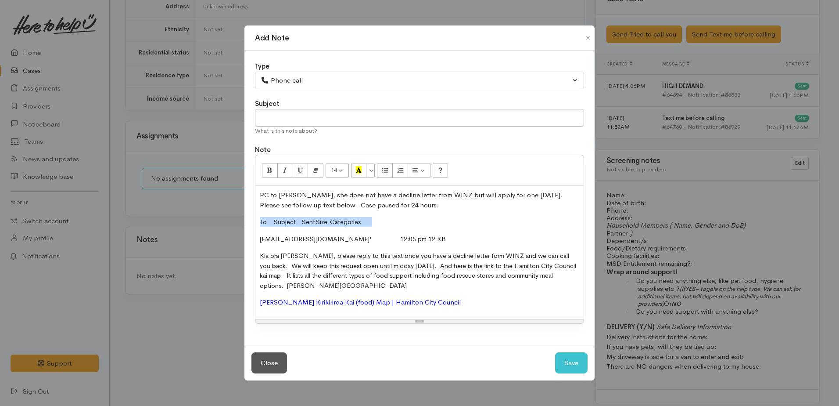 This screenshot has height=406, width=839. Describe the element at coordinates (359, 170) in the screenshot. I see `button: Recent Color` at that location.